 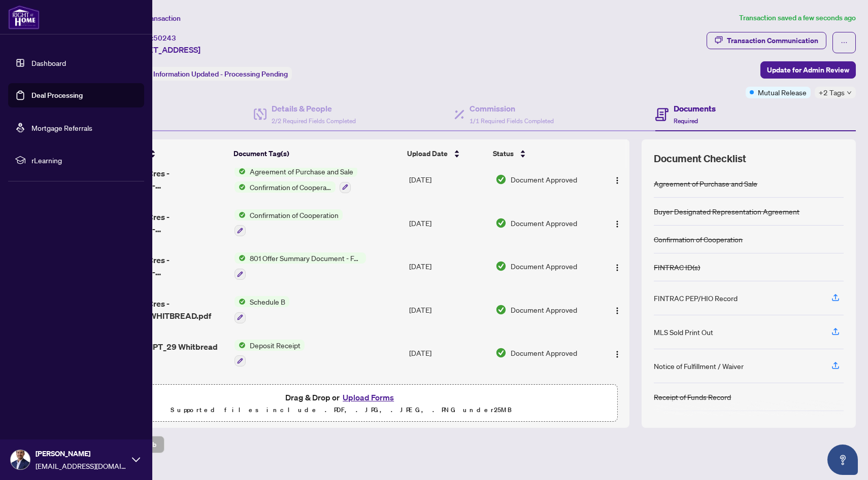 I want to click on span: 1/1 Required Fields Completed, so click(x=511, y=121).